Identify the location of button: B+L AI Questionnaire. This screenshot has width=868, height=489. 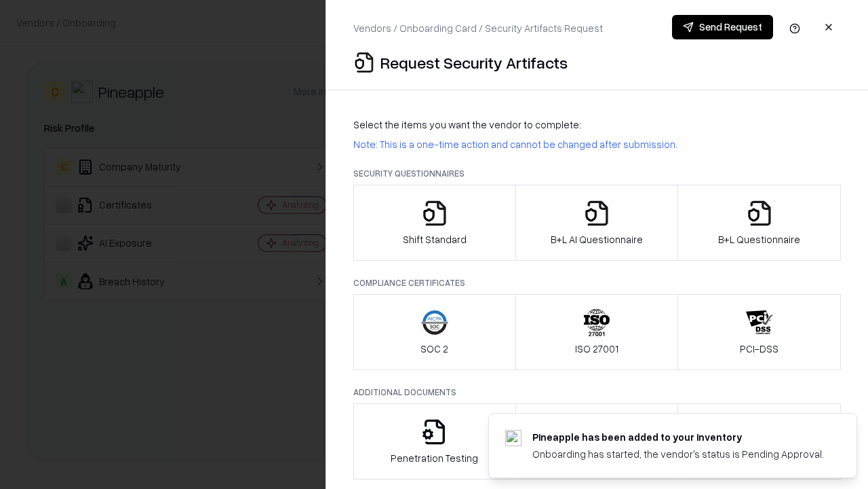
(597, 223).